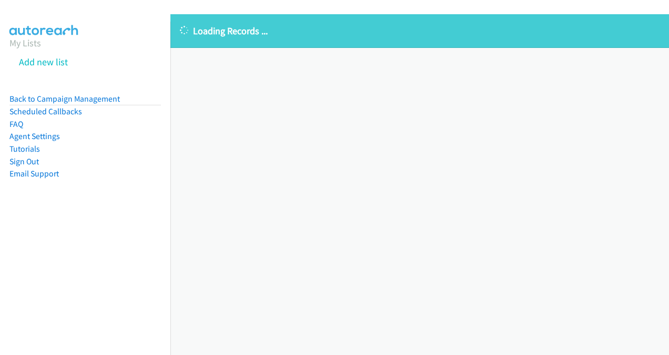 The height and width of the screenshot is (355, 669). Describe the element at coordinates (65, 98) in the screenshot. I see `a: Back to Campaign Management` at that location.